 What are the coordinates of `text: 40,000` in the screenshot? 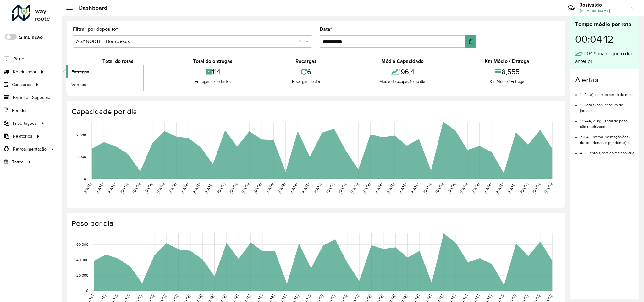 It's located at (82, 259).